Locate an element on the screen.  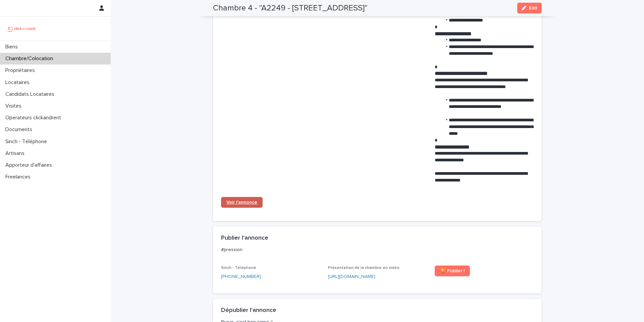
p: Candidats Locataires is located at coordinates (31, 94).